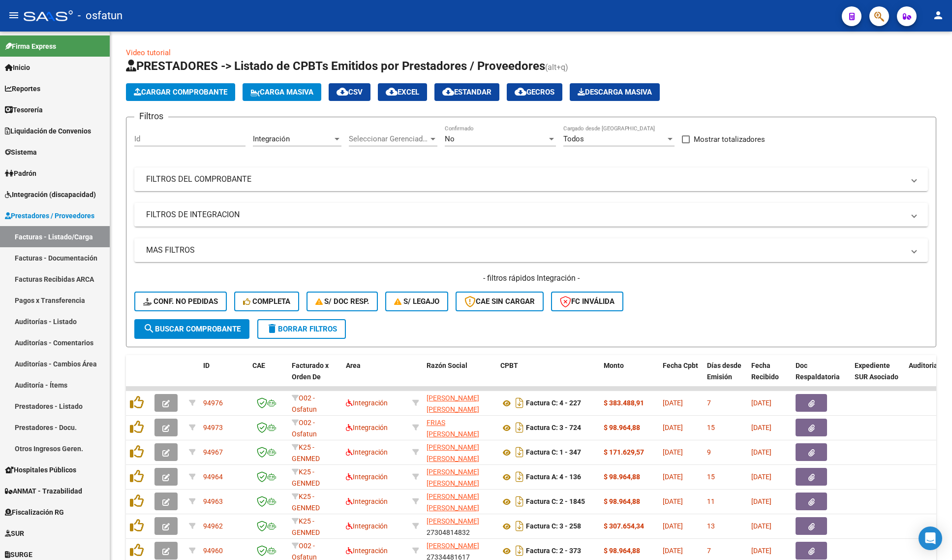  What do you see at coordinates (448, 92) in the screenshot?
I see `mat-icon: cloud_download` at bounding box center [448, 92].